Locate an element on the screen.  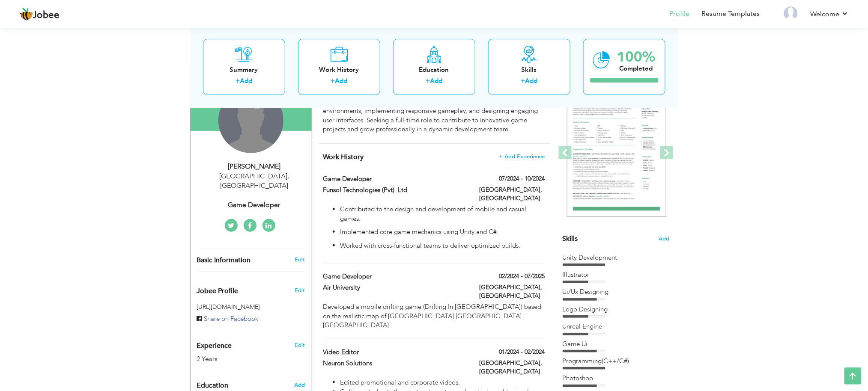
p: Worked with cross-functional teams to deliver optimized builds. is located at coordinates (442, 245).